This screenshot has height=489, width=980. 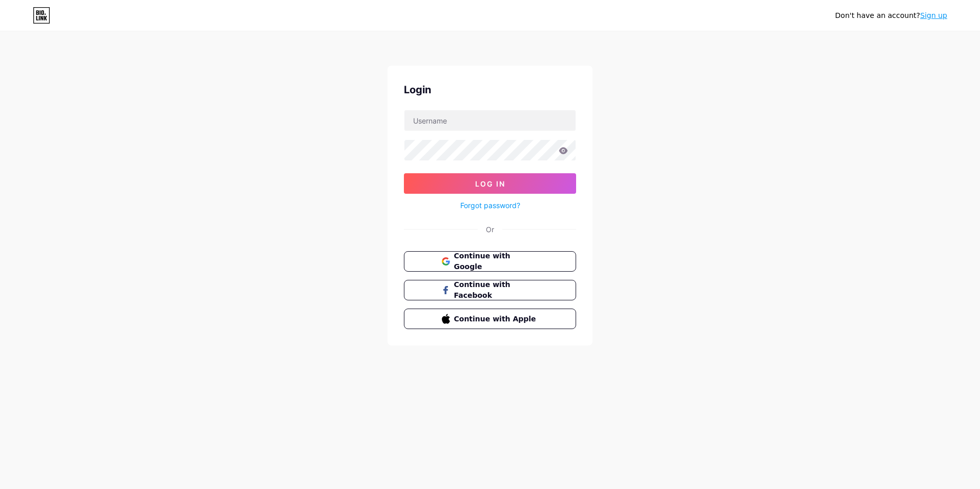 What do you see at coordinates (490, 290) in the screenshot?
I see `button: Continue with Facebook` at bounding box center [490, 290].